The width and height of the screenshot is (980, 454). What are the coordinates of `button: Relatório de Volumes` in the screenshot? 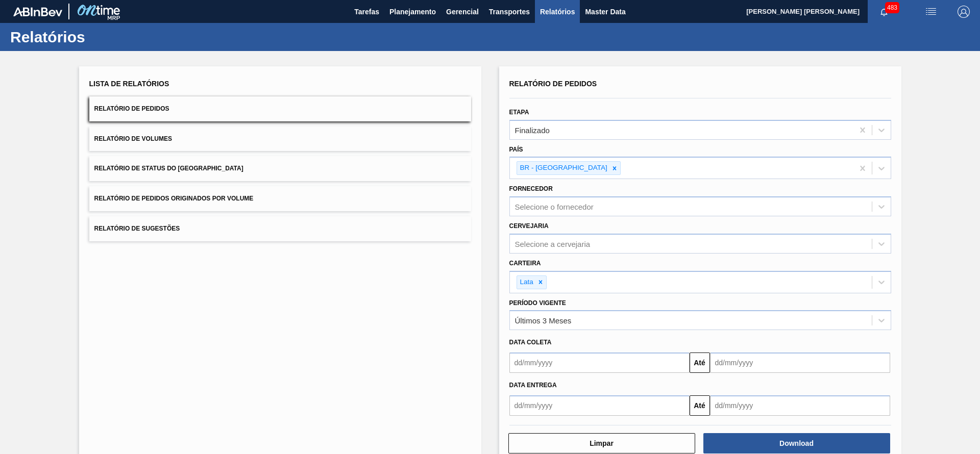 It's located at (280, 139).